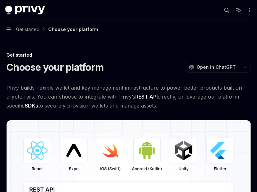  What do you see at coordinates (128, 97) in the screenshot?
I see `span: Privy builds flexible wallet and key management infrastructure to power better products built on ...` at bounding box center [128, 97].